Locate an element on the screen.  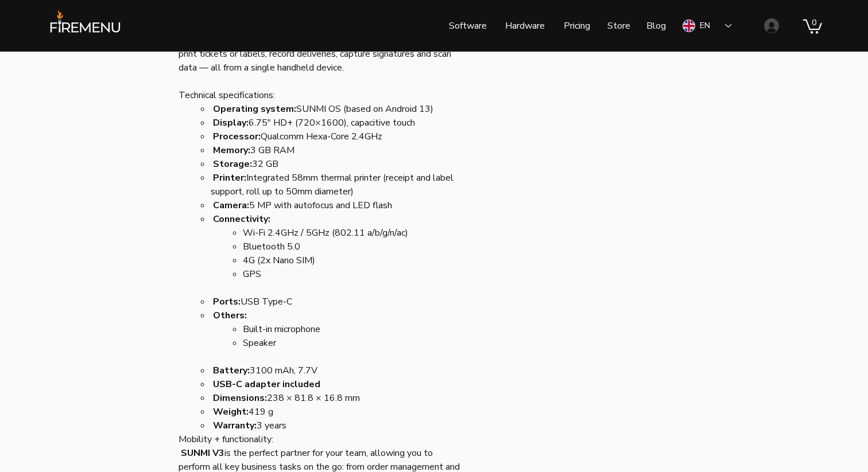
strong: Ports: is located at coordinates (227, 302).